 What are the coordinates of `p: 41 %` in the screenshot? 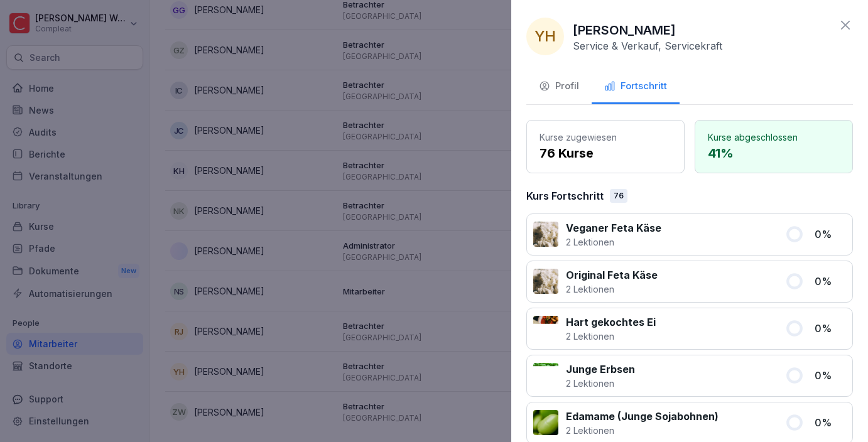 It's located at (774, 153).